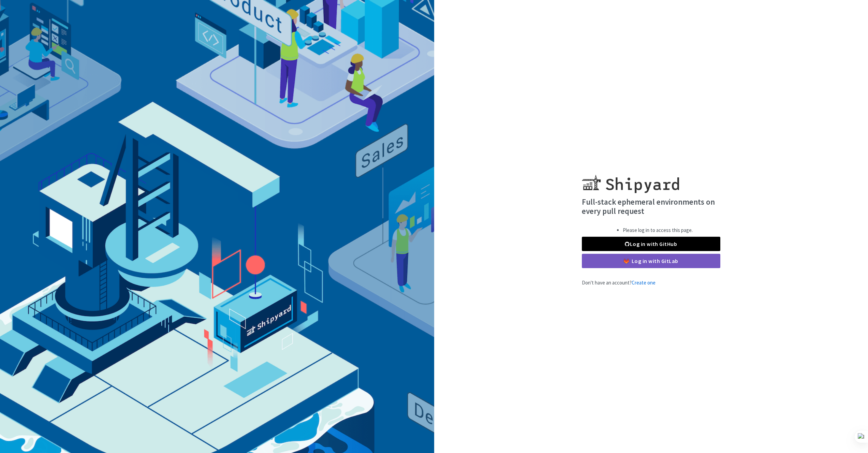 This screenshot has width=868, height=453. What do you see at coordinates (630, 180) in the screenshot?
I see `img: Shipyard logo` at bounding box center [630, 180].